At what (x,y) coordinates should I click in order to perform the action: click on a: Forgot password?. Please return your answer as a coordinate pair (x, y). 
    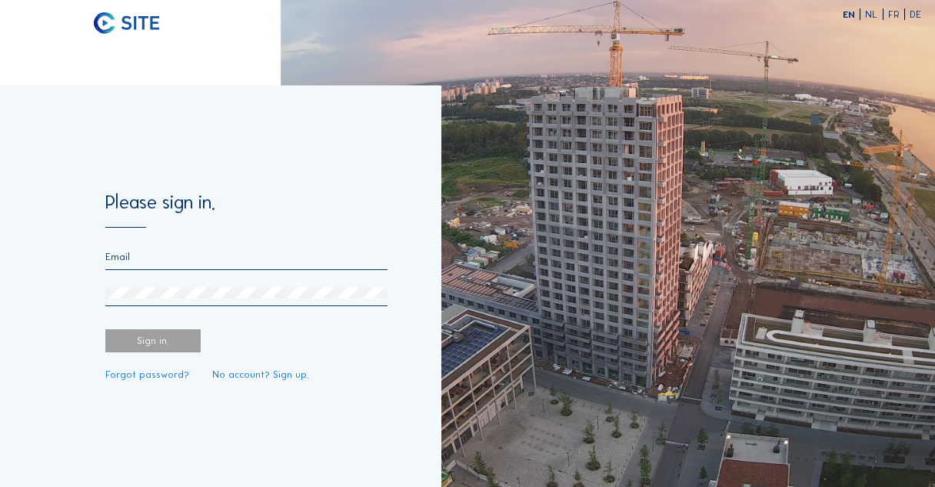
    Looking at the image, I should click on (147, 374).